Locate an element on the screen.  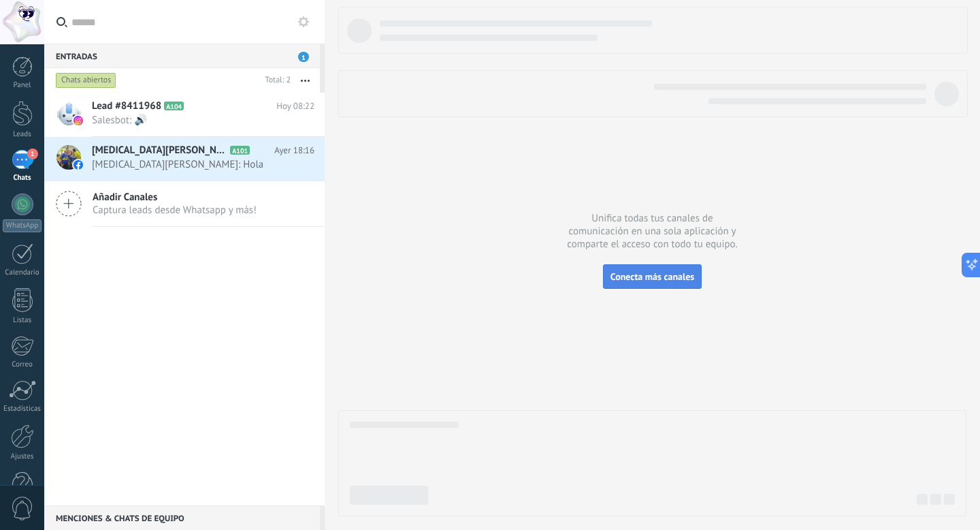
img: instagram.svg is located at coordinates (78, 121).